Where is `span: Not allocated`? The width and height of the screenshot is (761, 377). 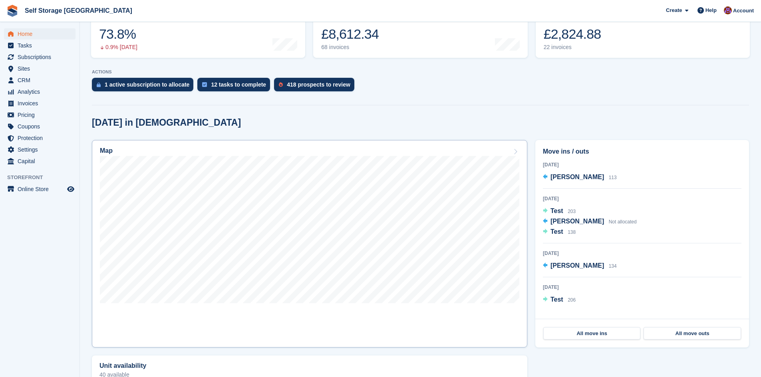 span: Not allocated is located at coordinates (623, 222).